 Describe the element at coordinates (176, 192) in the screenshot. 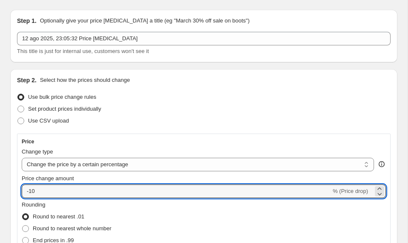

I see `input: -15` at that location.